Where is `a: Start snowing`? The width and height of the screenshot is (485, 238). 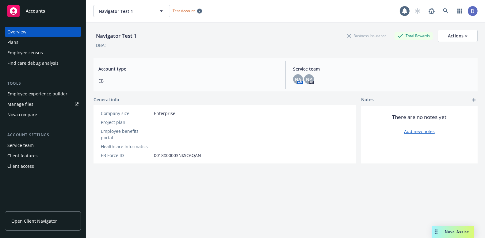
a: Start snowing is located at coordinates (417, 11).